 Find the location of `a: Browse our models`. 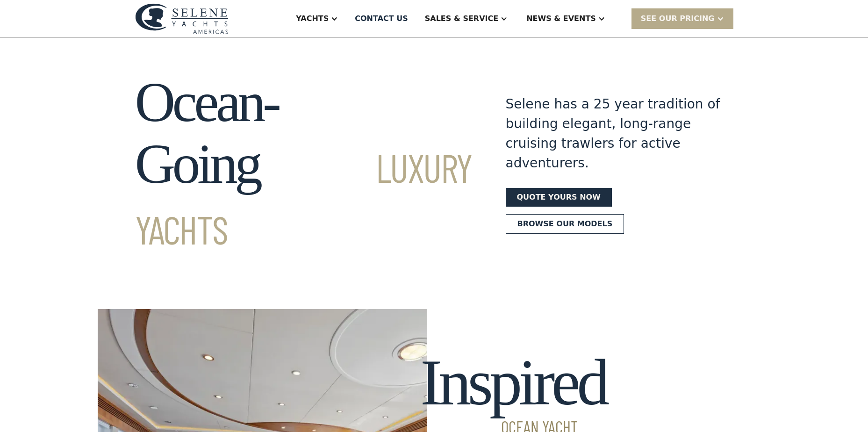

a: Browse our models is located at coordinates (565, 224).